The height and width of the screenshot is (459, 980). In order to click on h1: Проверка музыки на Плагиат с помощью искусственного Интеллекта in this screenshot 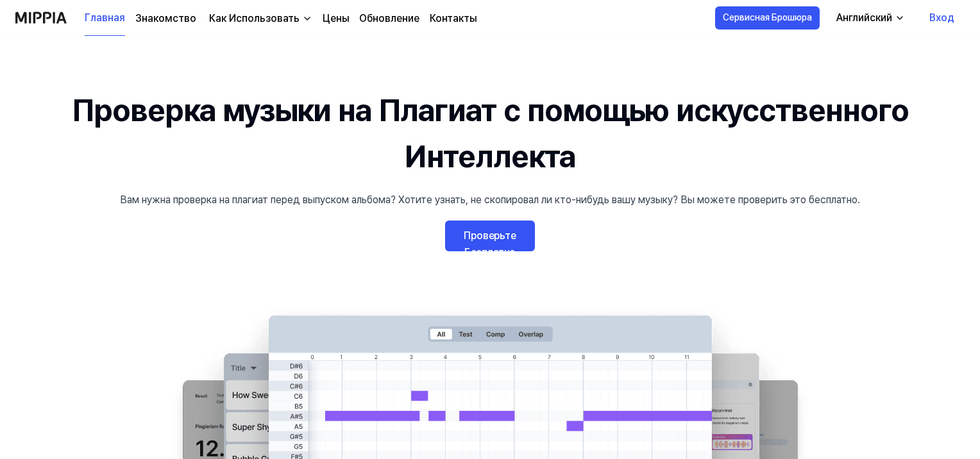, I will do `click(490, 133)`.